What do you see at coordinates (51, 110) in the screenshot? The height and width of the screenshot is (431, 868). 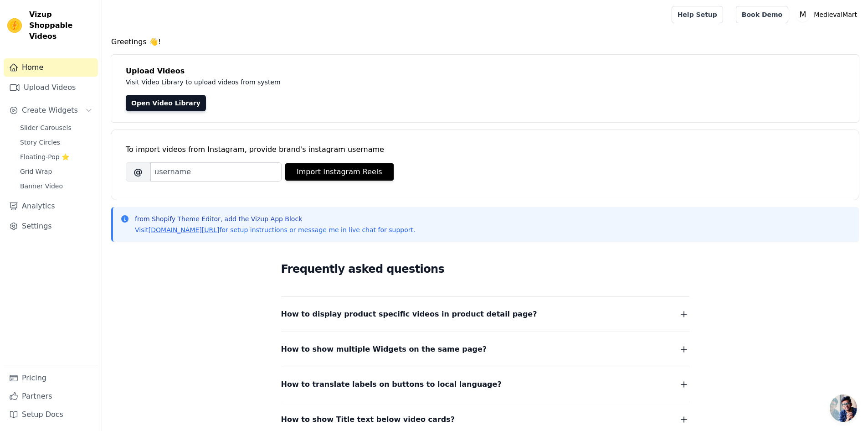 I see `button: Create Widgets` at bounding box center [51, 110].